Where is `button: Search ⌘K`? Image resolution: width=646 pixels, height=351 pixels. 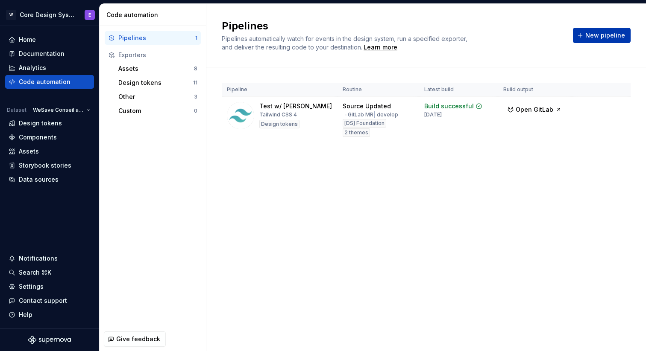 button: Search ⌘K is located at coordinates (50, 273).